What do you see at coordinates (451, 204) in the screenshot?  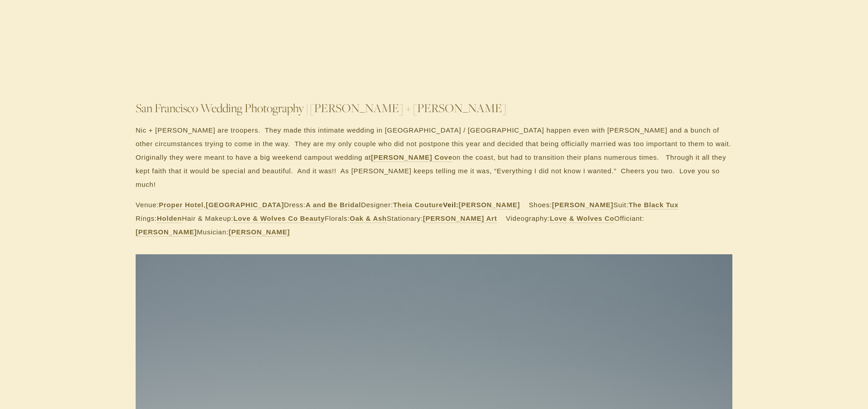 I see `strong: Veil:` at bounding box center [451, 204].